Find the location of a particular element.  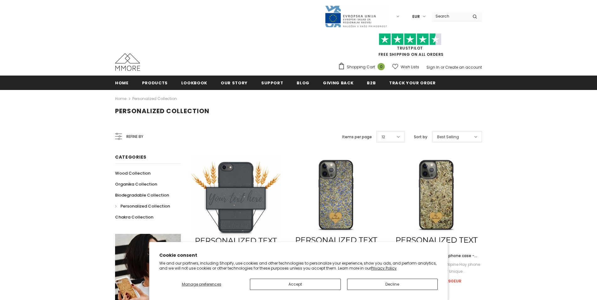

a: Biodegradable Collection is located at coordinates (142, 195).